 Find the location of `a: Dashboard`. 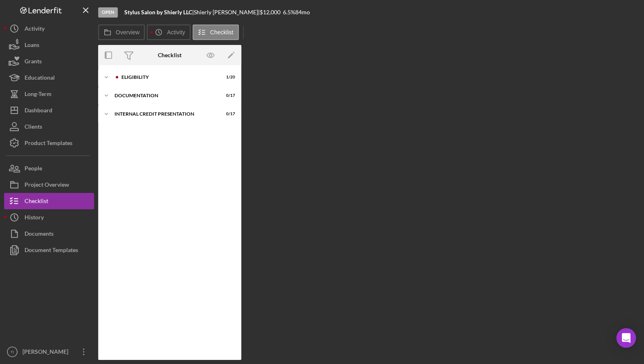

a: Dashboard is located at coordinates (49, 110).